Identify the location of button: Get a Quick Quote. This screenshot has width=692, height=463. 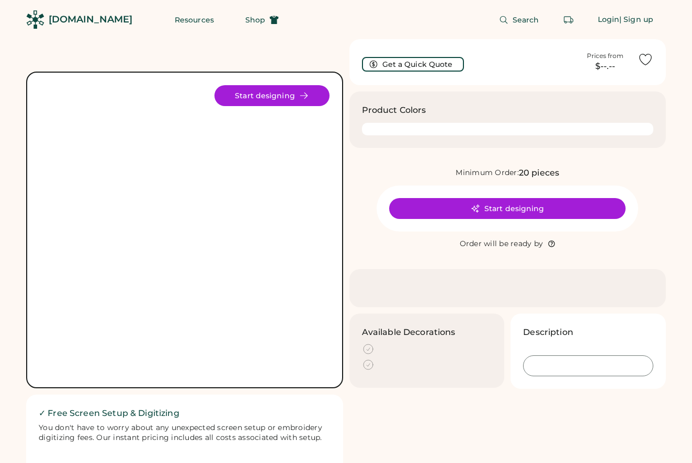
(413, 64).